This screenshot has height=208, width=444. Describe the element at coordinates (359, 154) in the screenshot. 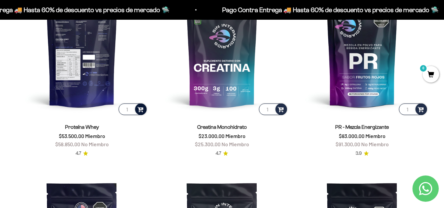

I see `span: 3.9` at that location.